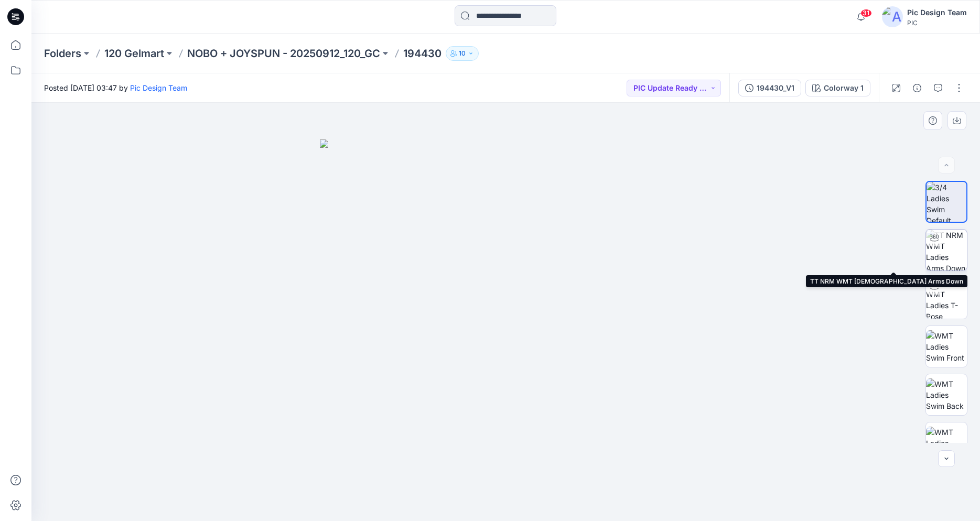 The width and height of the screenshot is (980, 521). I want to click on img: TT NRM WMT Ladies Arms Down, so click(946, 250).